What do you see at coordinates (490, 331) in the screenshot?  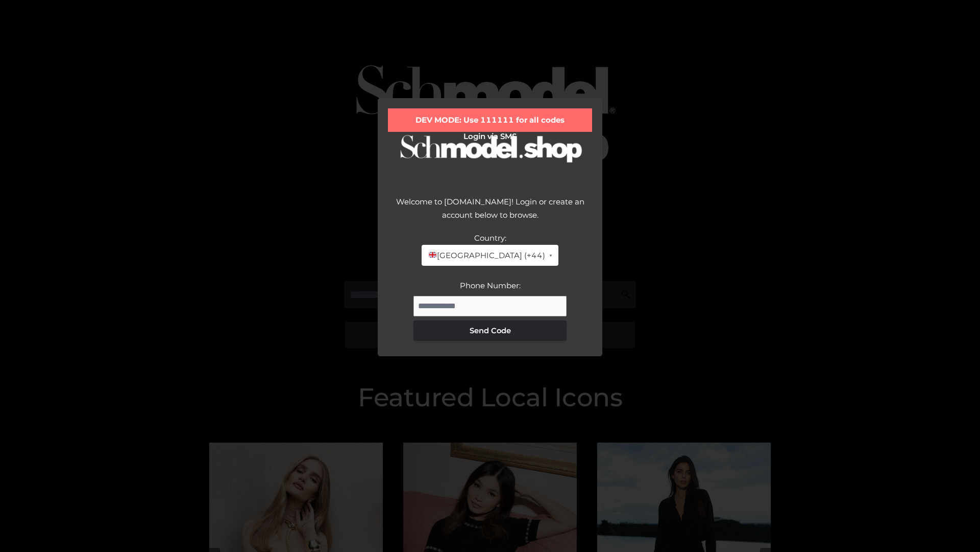 I see `button: Send Code` at bounding box center [490, 331].